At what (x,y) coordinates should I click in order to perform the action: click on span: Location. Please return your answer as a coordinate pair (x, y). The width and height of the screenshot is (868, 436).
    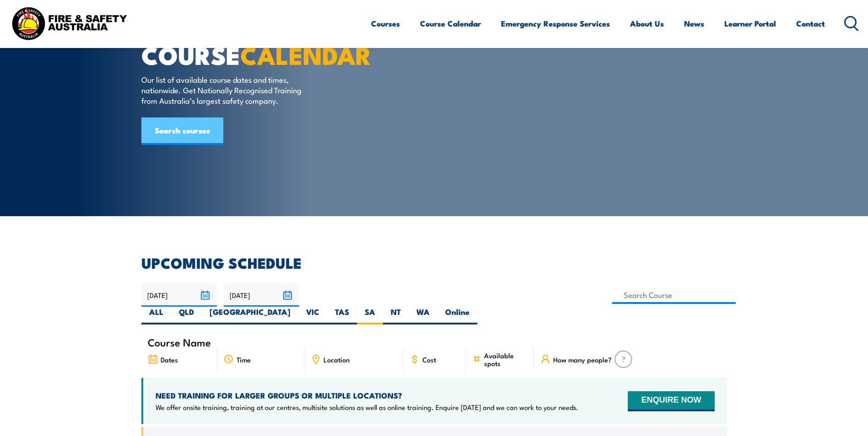
    Looking at the image, I should click on (337, 360).